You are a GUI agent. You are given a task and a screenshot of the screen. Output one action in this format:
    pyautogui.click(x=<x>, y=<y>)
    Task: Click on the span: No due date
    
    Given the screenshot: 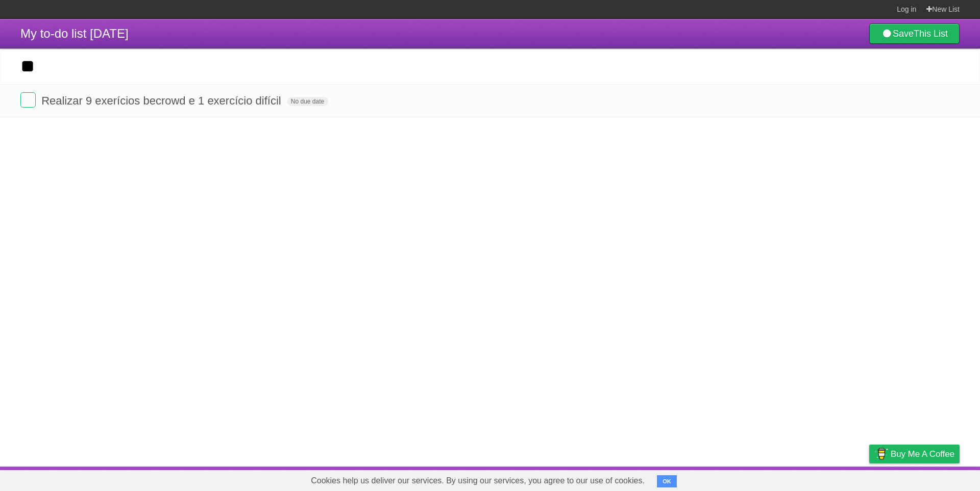 What is the action you would take?
    pyautogui.click(x=307, y=102)
    